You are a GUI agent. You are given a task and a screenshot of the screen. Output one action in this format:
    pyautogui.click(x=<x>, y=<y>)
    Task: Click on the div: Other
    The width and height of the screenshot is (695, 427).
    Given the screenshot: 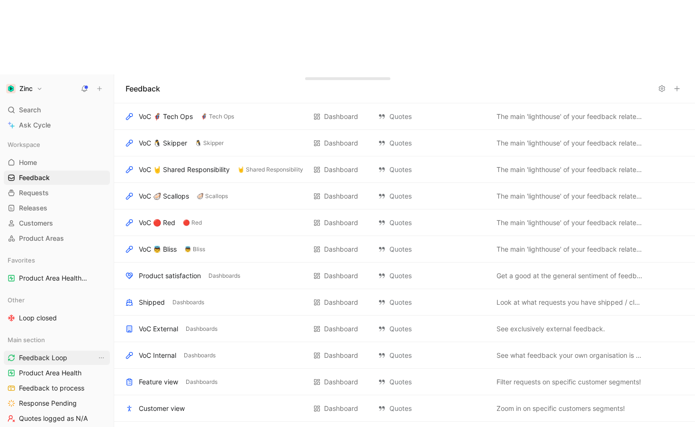 What is the action you would take?
    pyautogui.click(x=57, y=300)
    